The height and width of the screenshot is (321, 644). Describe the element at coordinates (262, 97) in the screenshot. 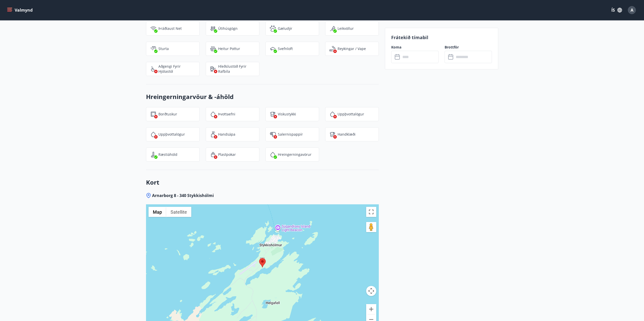

I see `h3: Hreingerningarvöur & -áhöld` at that location.